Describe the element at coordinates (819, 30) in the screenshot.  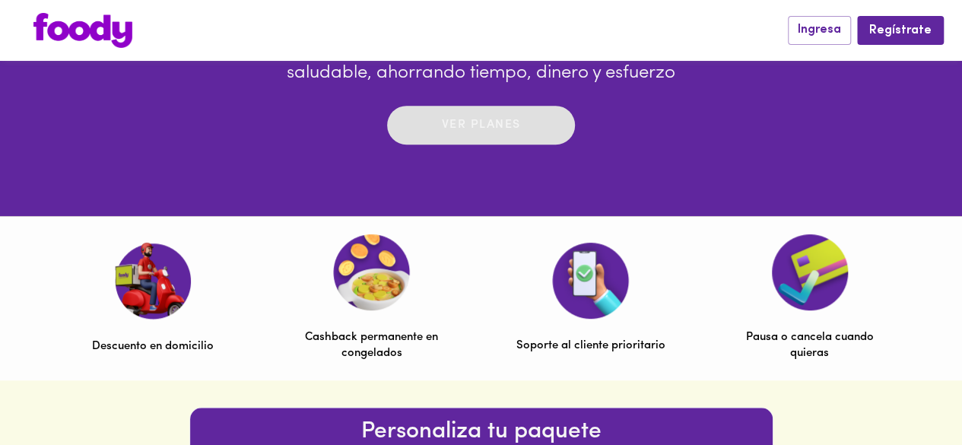
I see `button: Ingresa` at that location.